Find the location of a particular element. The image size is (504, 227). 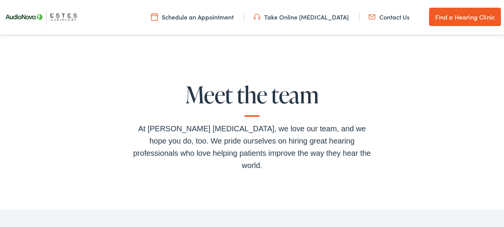

a: Find a Hearing Clinic is located at coordinates (465, 17).